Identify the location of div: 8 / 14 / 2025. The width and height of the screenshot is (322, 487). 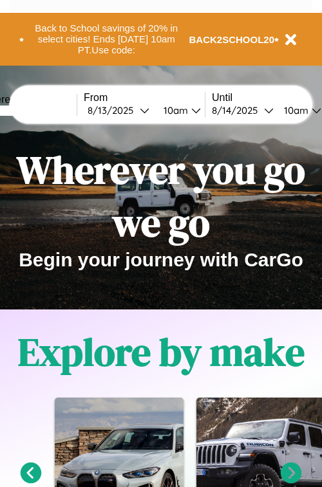
(237, 110).